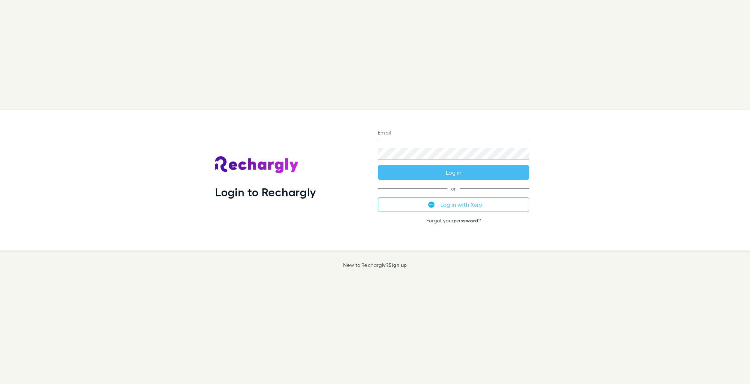  I want to click on span: or, so click(453, 189).